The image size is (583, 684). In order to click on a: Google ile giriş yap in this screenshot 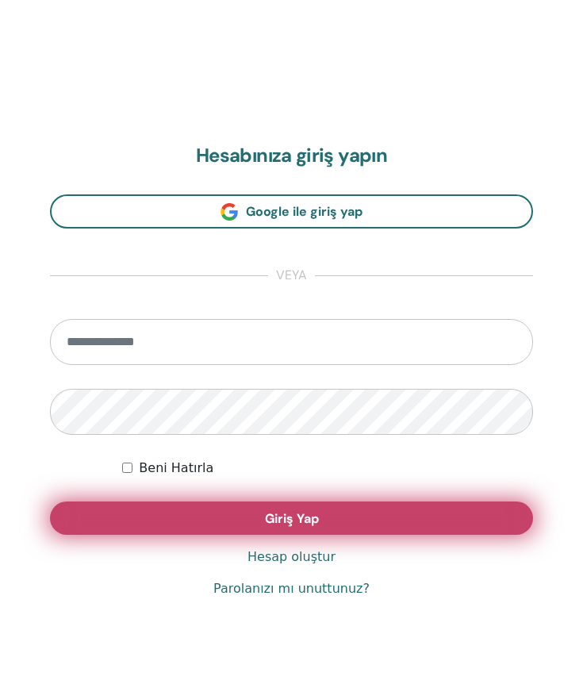, I will do `click(291, 211)`.